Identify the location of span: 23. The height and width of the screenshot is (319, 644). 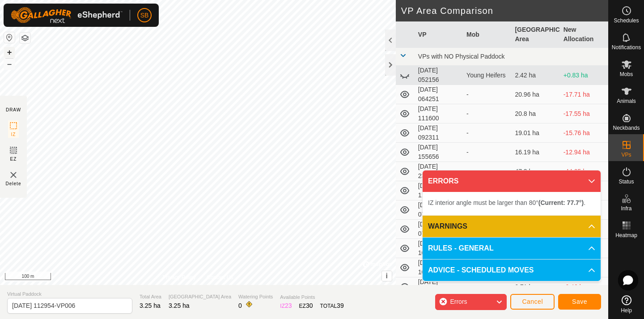
(289, 305).